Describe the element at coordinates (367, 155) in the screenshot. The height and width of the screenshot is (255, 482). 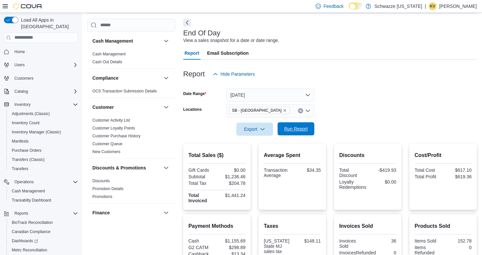
I see `h2: Discounts` at that location.